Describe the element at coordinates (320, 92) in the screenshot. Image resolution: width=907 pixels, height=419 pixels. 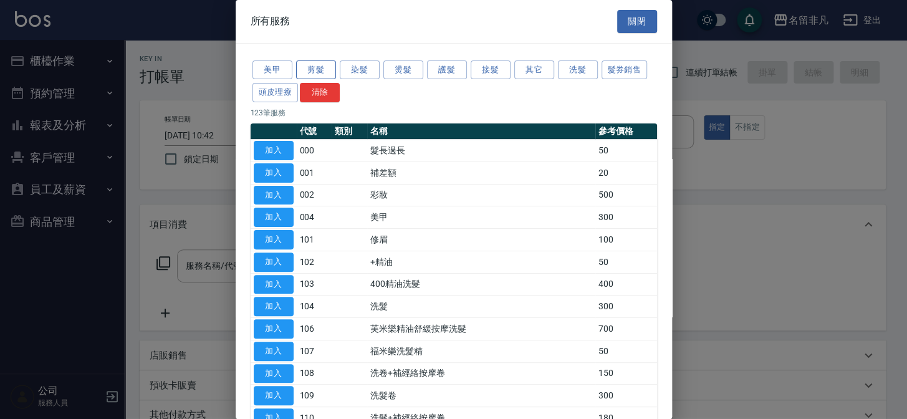
I see `button: 清除` at that location.